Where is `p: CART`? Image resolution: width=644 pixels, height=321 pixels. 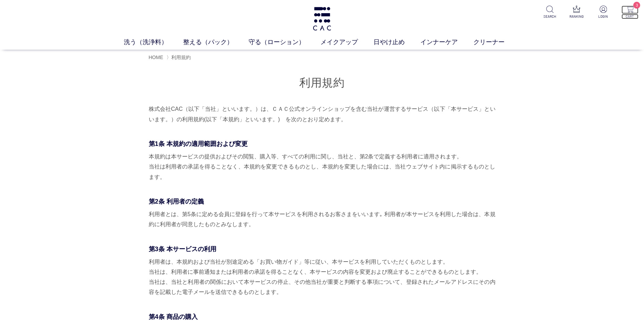
p: CART is located at coordinates (629, 16).